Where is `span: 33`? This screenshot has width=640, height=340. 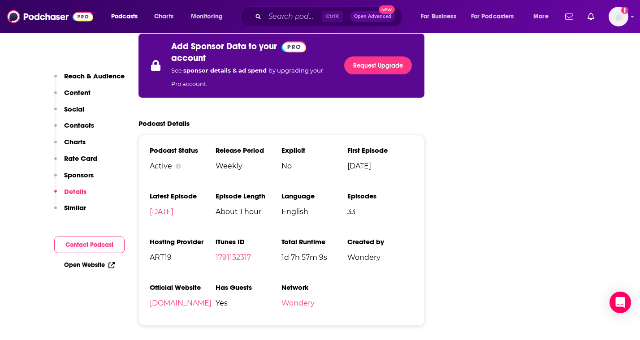
span: 33 is located at coordinates (380, 211).